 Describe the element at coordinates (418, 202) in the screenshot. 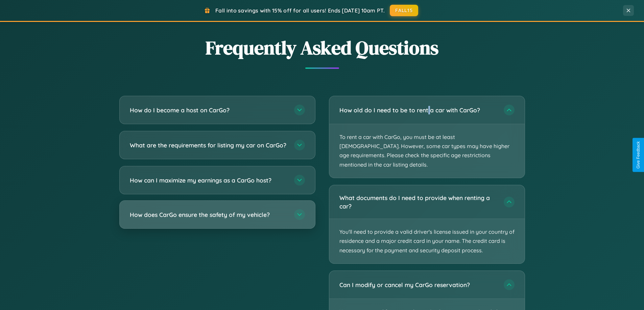

I see `h3: What documents do I need to provide when renting a car?` at that location.